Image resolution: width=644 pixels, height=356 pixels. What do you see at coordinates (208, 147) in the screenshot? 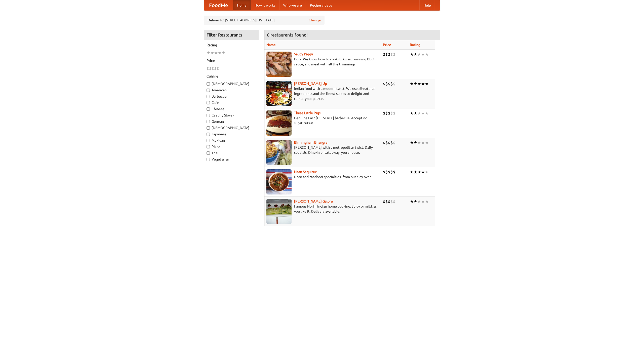
I see `input: Pizza` at bounding box center [208, 147].